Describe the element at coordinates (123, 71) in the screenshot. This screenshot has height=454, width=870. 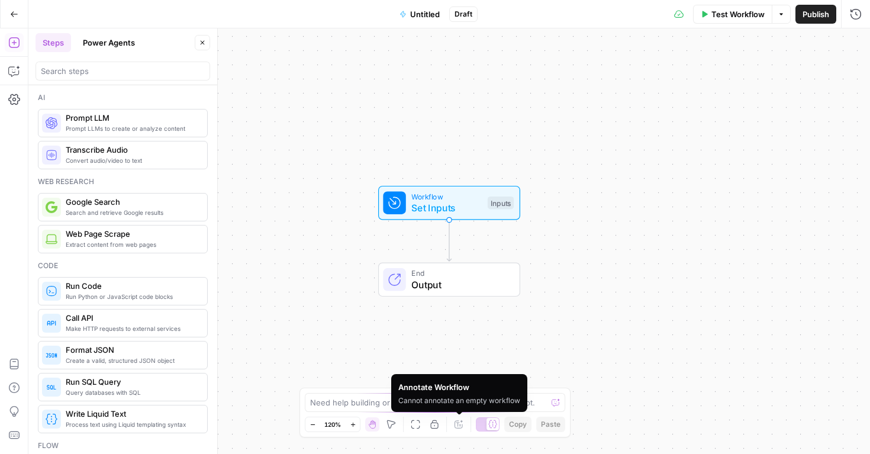
I see `input: Search steps` at that location.